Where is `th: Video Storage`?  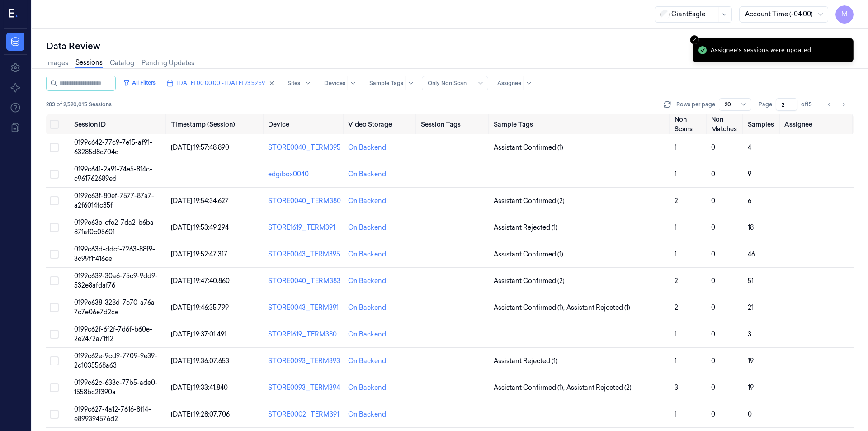 th: Video Storage is located at coordinates (381, 125).